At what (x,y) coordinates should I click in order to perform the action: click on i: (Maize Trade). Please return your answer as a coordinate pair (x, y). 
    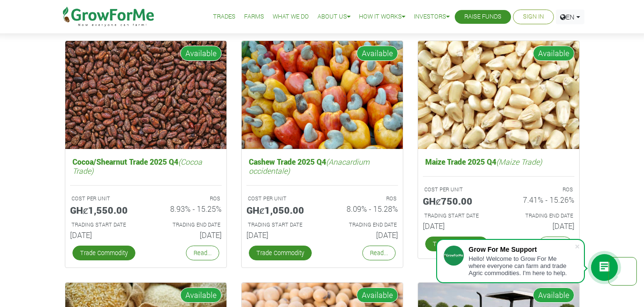
    Looking at the image, I should click on (519, 161).